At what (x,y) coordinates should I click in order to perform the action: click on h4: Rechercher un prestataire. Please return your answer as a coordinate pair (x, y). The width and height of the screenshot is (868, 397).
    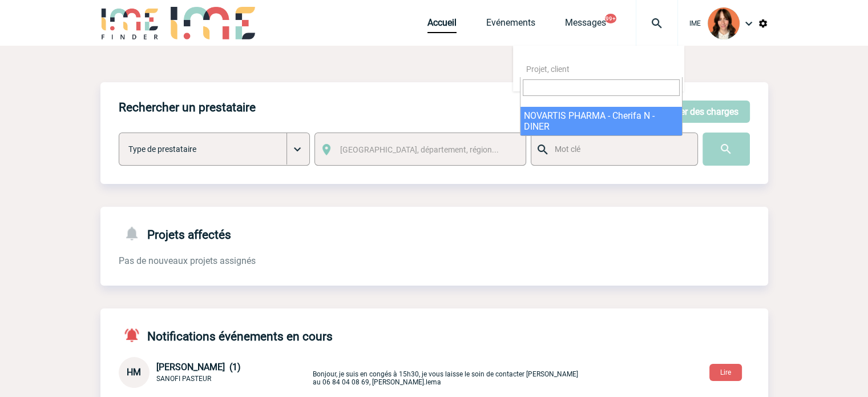
    Looking at the image, I should click on (188, 108).